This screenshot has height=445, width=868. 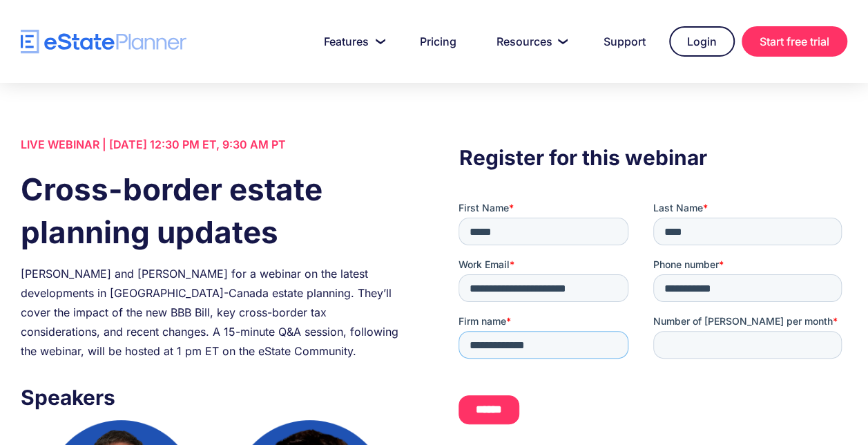 I want to click on a: Resources, so click(x=529, y=42).